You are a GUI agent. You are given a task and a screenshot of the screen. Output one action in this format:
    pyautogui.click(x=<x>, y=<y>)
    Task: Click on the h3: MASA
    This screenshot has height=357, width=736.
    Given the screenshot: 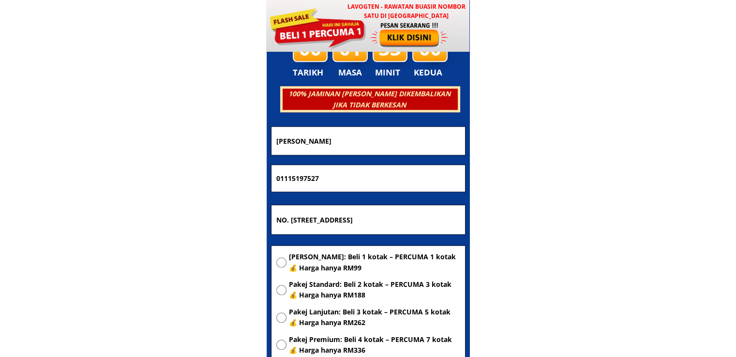 What is the action you would take?
    pyautogui.click(x=351, y=73)
    